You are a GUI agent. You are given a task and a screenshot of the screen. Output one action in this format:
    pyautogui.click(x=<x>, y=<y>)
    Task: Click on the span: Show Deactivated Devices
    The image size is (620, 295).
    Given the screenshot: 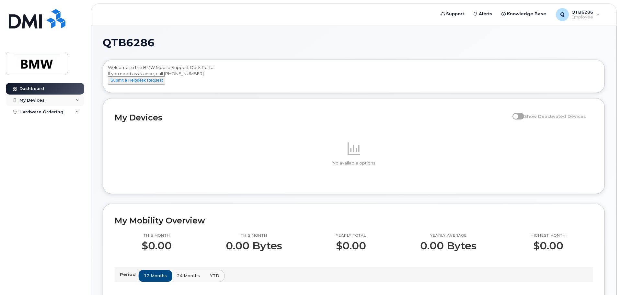 What is the action you would take?
    pyautogui.click(x=555, y=116)
    